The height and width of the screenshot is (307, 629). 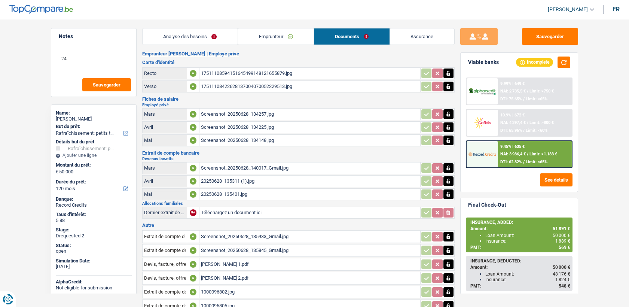 What do you see at coordinates (511, 130) in the screenshot?
I see `span: DTI: 65.96%` at bounding box center [511, 130].